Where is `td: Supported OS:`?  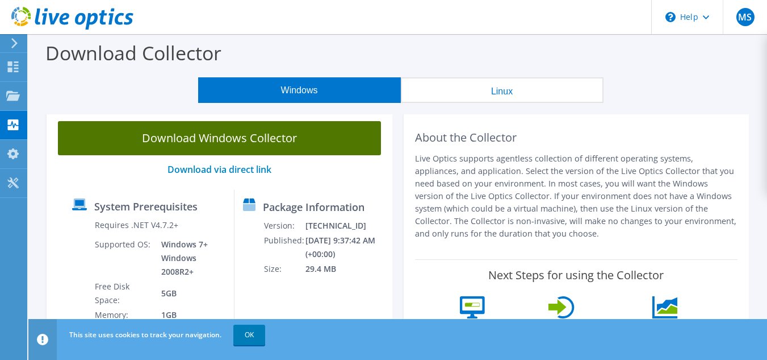
td: Supported OS: is located at coordinates (124, 258).